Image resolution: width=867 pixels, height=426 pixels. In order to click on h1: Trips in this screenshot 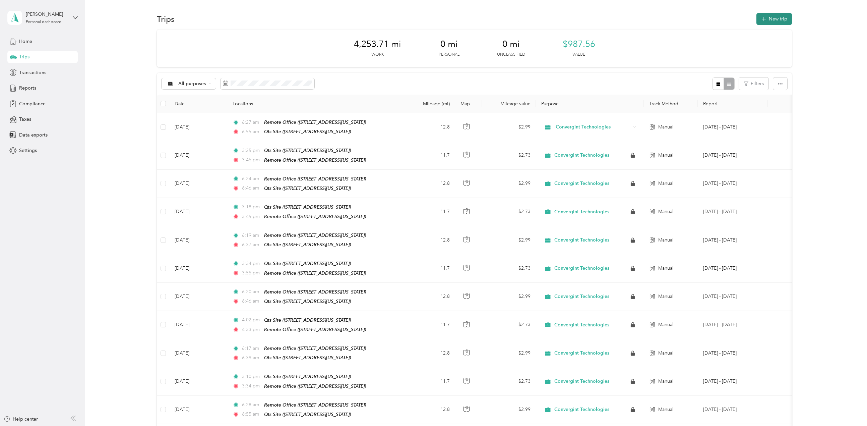, I will do `click(166, 19)`.